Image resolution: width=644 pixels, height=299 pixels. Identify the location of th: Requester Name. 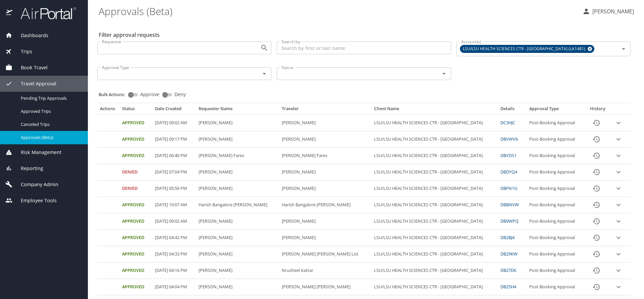
(238, 110).